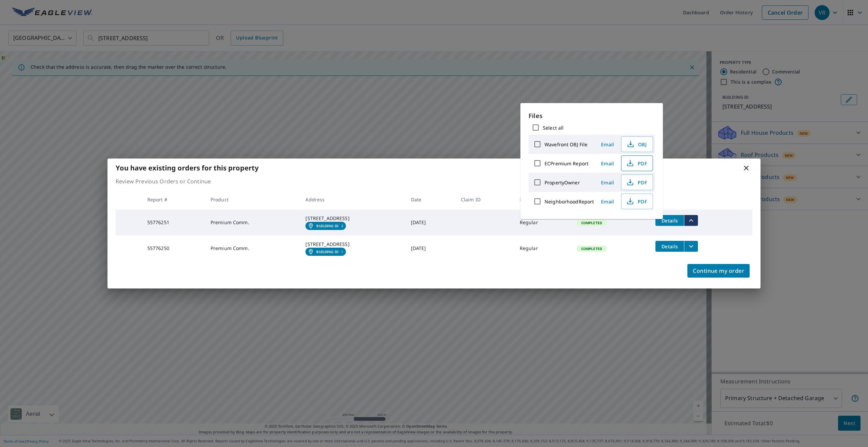 Image resolution: width=868 pixels, height=447 pixels. I want to click on button: Continue my order, so click(718, 271).